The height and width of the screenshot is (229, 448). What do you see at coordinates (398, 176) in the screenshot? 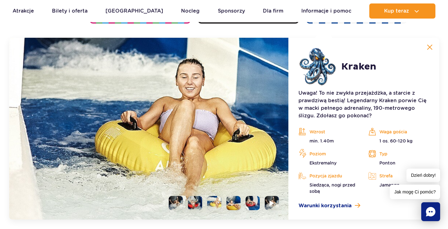
I see `p: Strefa` at bounding box center [398, 176].